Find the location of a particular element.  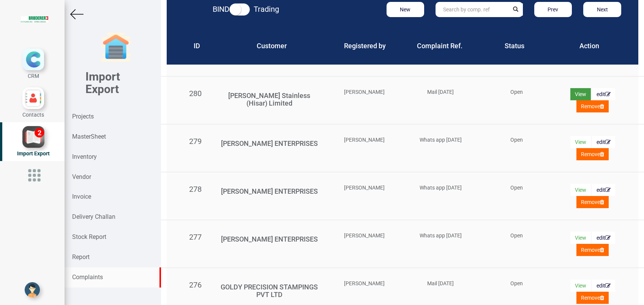

h4: ID is located at coordinates (197, 46).